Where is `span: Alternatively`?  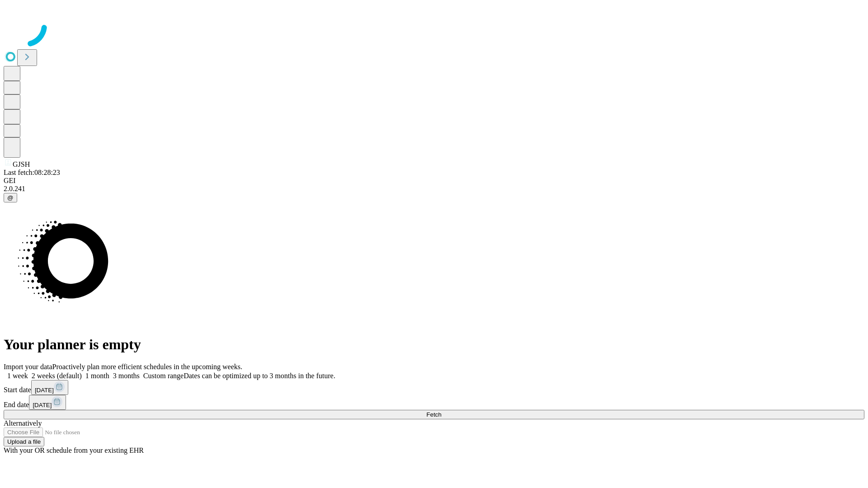
span: Alternatively is located at coordinates (23, 423).